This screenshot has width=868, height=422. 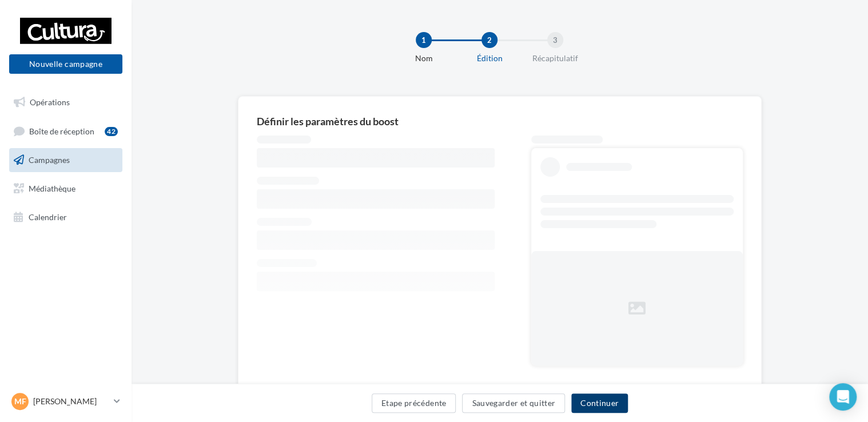 I want to click on span: MF, so click(x=20, y=401).